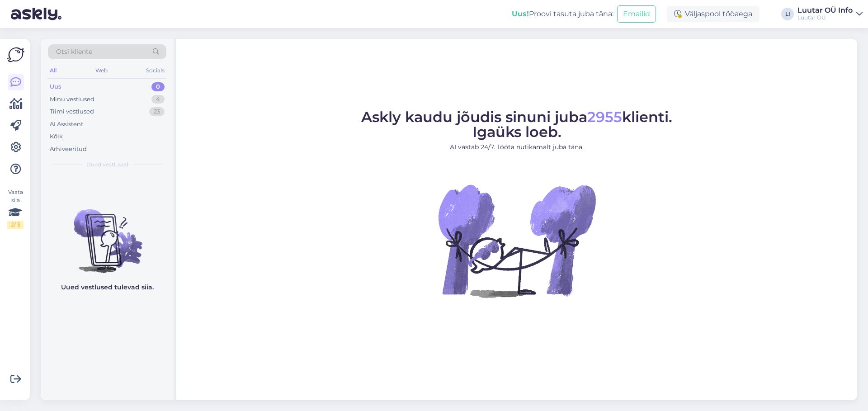 This screenshot has width=868, height=411. What do you see at coordinates (15, 209) in the screenshot?
I see `div: Vaata siia` at bounding box center [15, 209].